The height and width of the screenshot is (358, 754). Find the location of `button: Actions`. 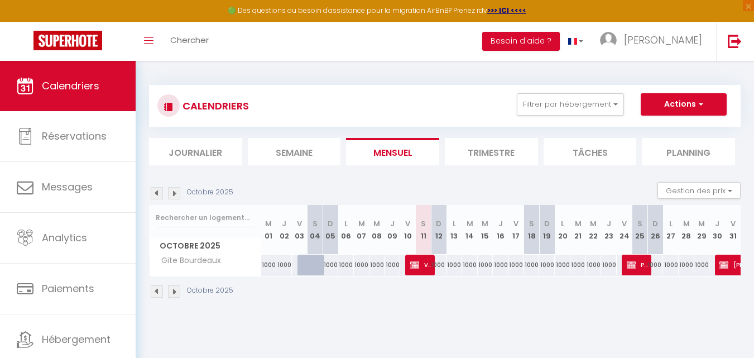

button: Actions is located at coordinates (684, 104).